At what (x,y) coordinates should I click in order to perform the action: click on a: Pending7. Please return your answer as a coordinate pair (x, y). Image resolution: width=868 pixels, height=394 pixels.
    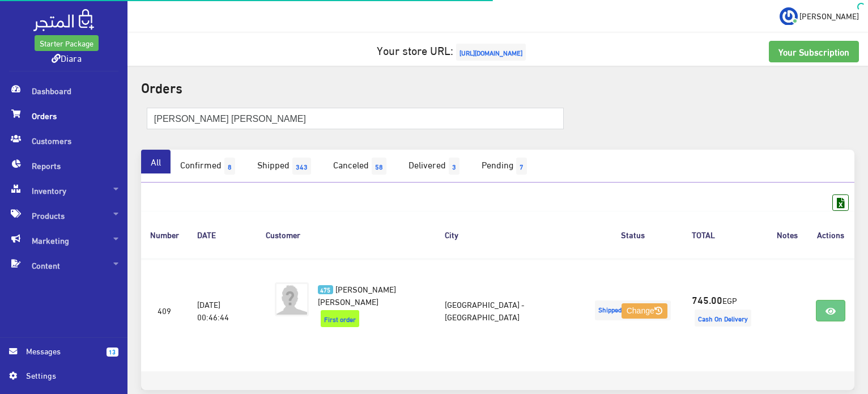
    Looking at the image, I should click on (505, 166).